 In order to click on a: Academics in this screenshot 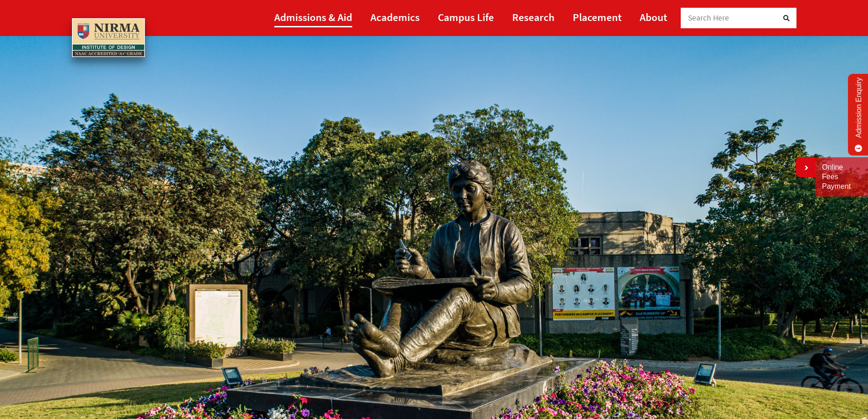, I will do `click(395, 17)`.